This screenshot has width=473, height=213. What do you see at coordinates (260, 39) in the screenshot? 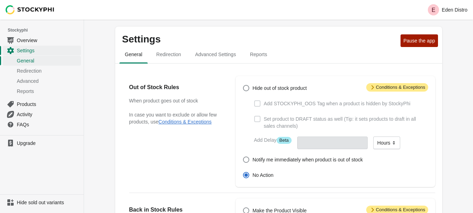
I see `p: Settings` at bounding box center [260, 39].